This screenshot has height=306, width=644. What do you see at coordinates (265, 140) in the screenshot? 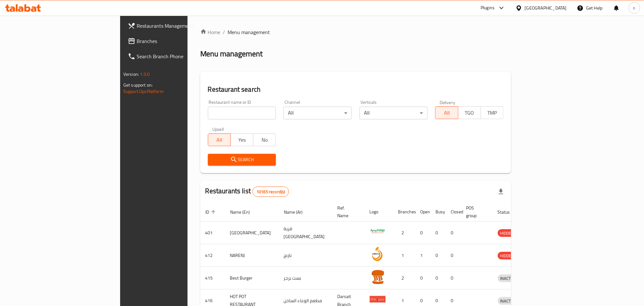
I see `button: No` at bounding box center [265, 140].